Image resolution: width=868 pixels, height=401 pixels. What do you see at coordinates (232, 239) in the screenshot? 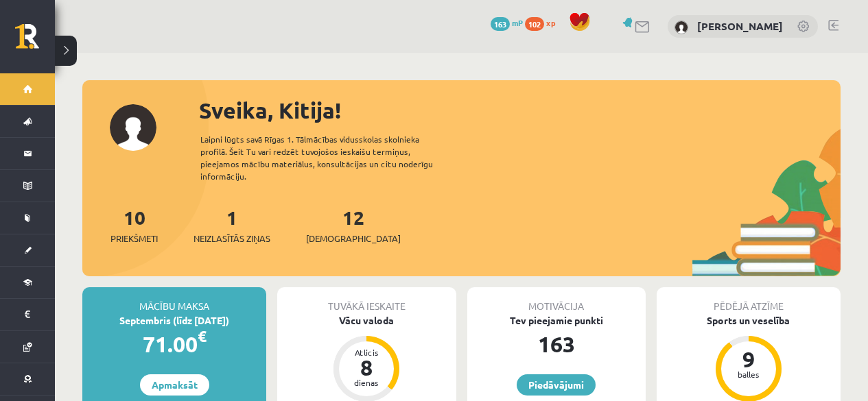
I see `span: Neizlasītās ziņas` at bounding box center [232, 239].